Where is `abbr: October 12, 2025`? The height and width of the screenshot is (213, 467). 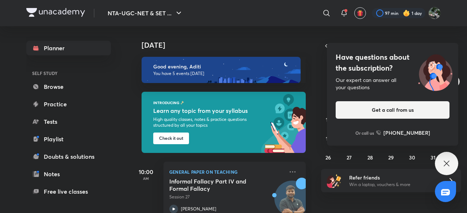
abbr: October 12, 2025 is located at coordinates (328, 120).